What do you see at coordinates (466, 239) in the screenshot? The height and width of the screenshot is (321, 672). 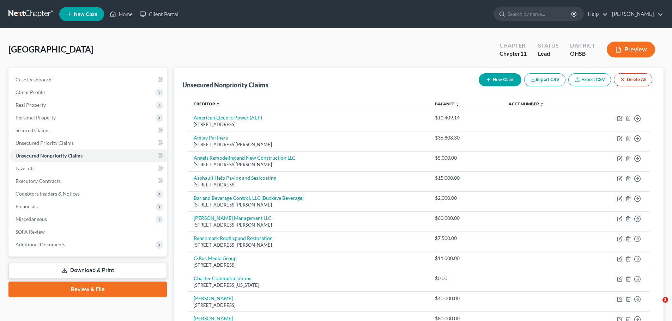 I see `div: $7,500.00` at bounding box center [466, 239].